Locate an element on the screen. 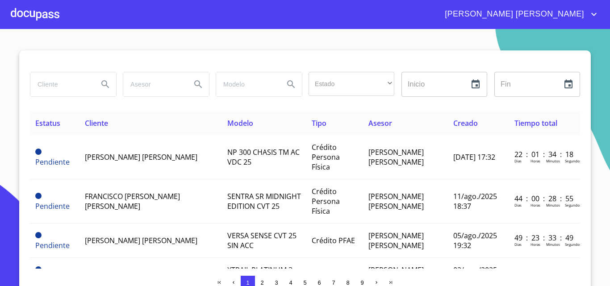  span: 3 is located at coordinates (276, 283).